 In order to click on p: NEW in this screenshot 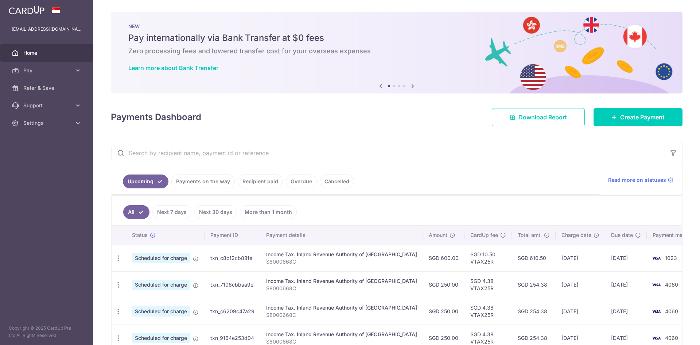, I will do `click(397, 26)`.